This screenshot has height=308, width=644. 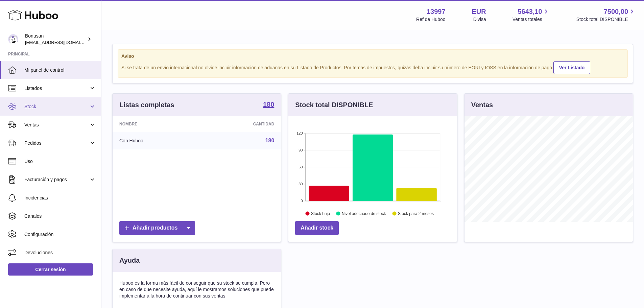 I want to click on strong: 13997, so click(x=436, y=12).